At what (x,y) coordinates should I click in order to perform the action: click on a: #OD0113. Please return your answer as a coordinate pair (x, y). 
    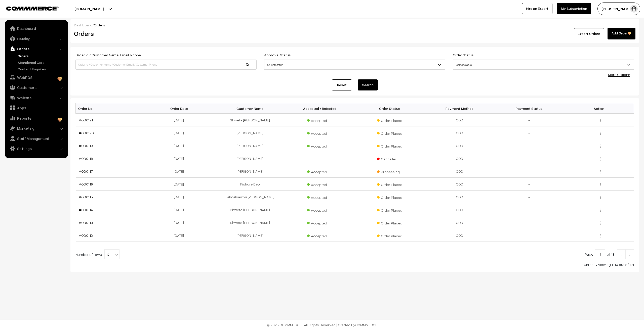
    Looking at the image, I should click on (86, 222).